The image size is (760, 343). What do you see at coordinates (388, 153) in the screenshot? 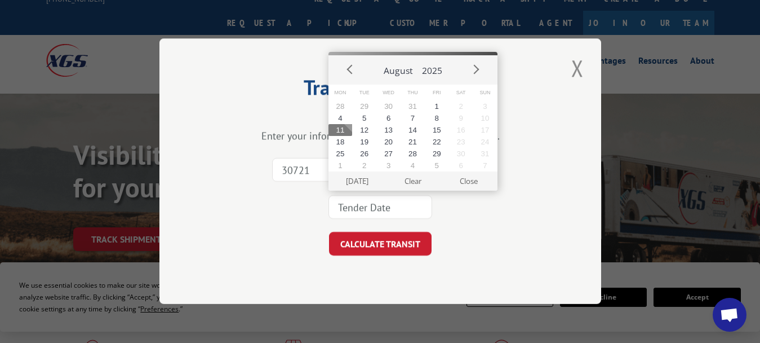
I see `button: 27` at bounding box center [388, 153].